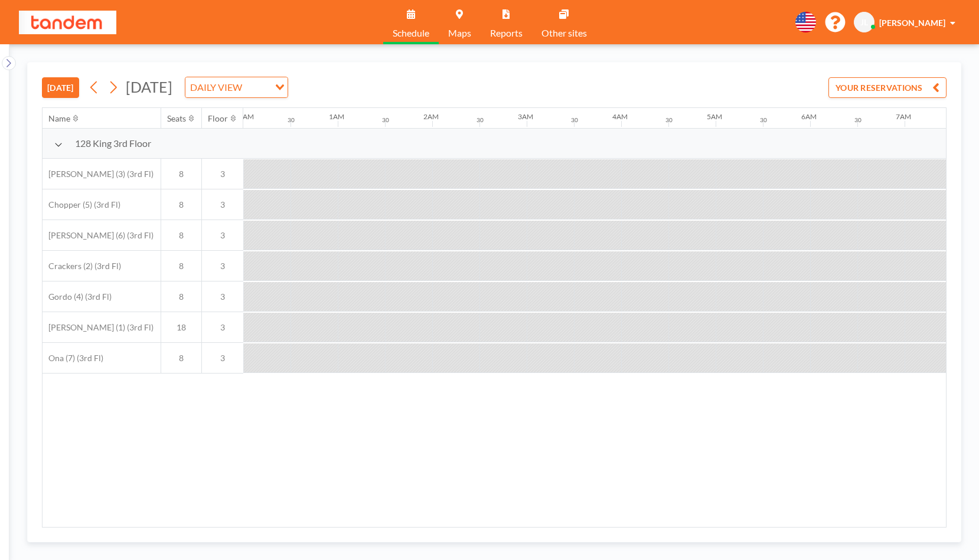  I want to click on div: 4AM, so click(620, 116).